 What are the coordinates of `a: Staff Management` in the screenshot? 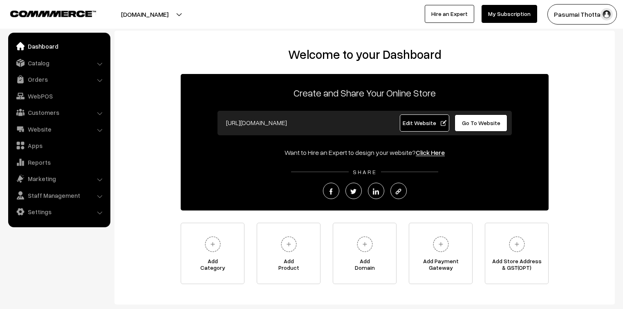 It's located at (59, 195).